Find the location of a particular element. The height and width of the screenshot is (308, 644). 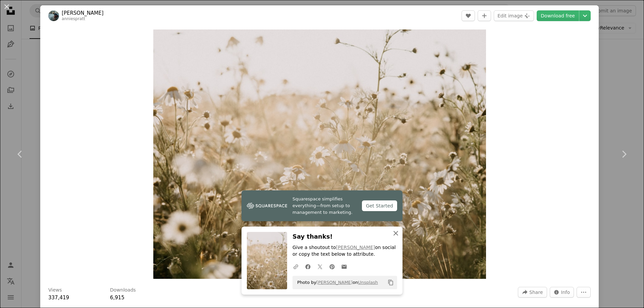

h3: Downloads is located at coordinates (123, 291).